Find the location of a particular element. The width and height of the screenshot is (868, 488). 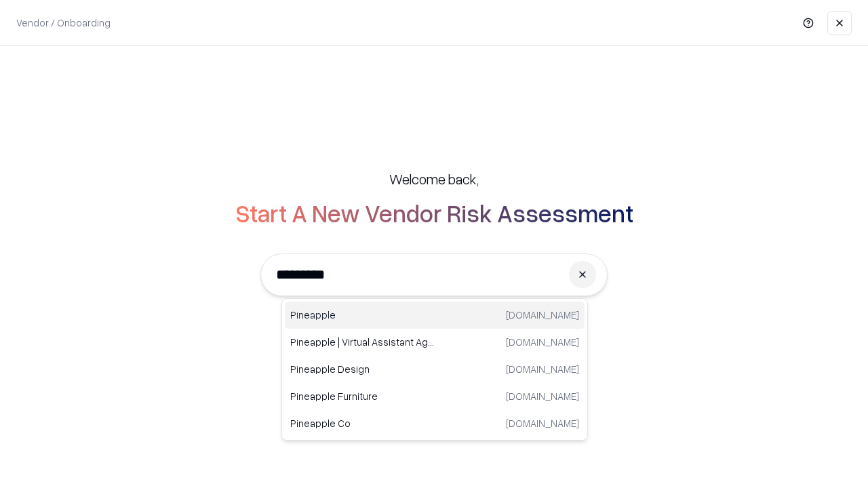

h2: Start A New Vendor Risk Assessment is located at coordinates (434, 213).